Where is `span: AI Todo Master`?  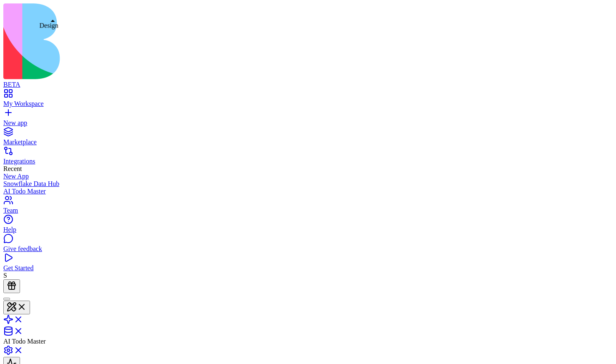 span: AI Todo Master is located at coordinates (25, 341).